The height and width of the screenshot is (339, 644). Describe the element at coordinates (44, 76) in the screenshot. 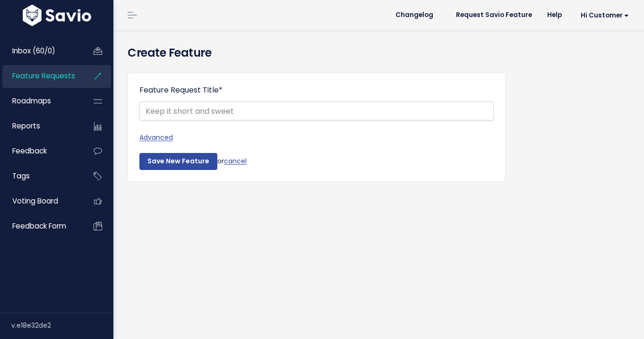

I see `span: Feature Requests` at that location.